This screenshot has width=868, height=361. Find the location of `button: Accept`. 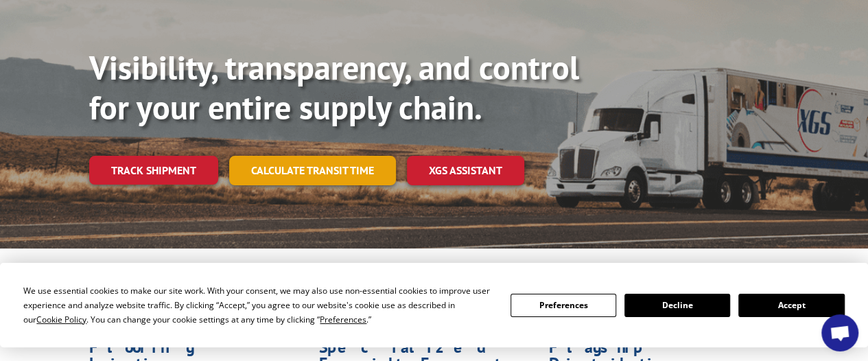

button: Accept is located at coordinates (791, 305).